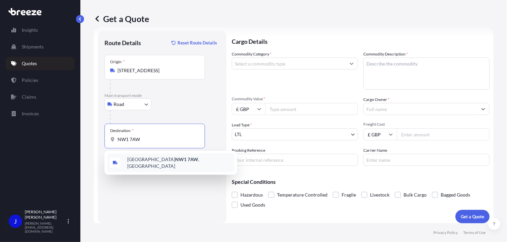 The height and width of the screenshot is (242, 507). Describe the element at coordinates (420, 109) in the screenshot. I see `input: Full name` at that location.